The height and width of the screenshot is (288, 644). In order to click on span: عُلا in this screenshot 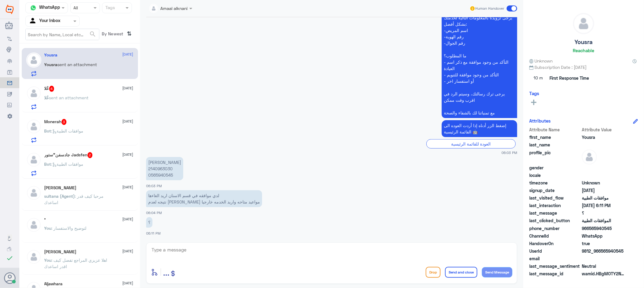, I will do `click(47, 97)`.